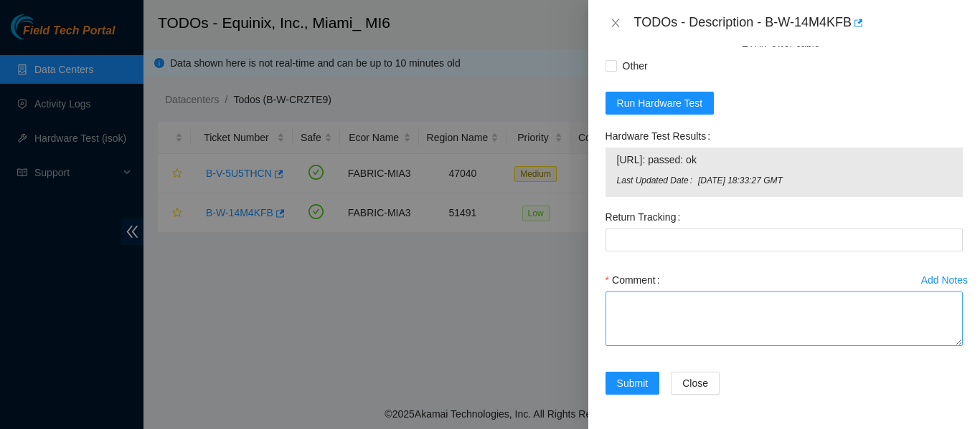 This screenshot has width=980, height=429. What do you see at coordinates (944, 280) in the screenshot?
I see `button: Add Notes` at bounding box center [944, 280].